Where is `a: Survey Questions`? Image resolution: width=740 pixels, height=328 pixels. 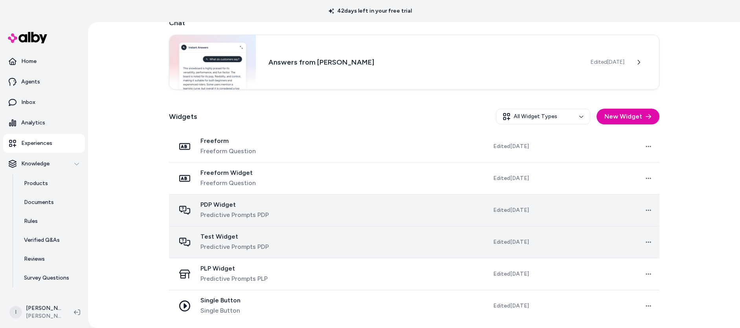 a: Survey Questions is located at coordinates (50, 278).